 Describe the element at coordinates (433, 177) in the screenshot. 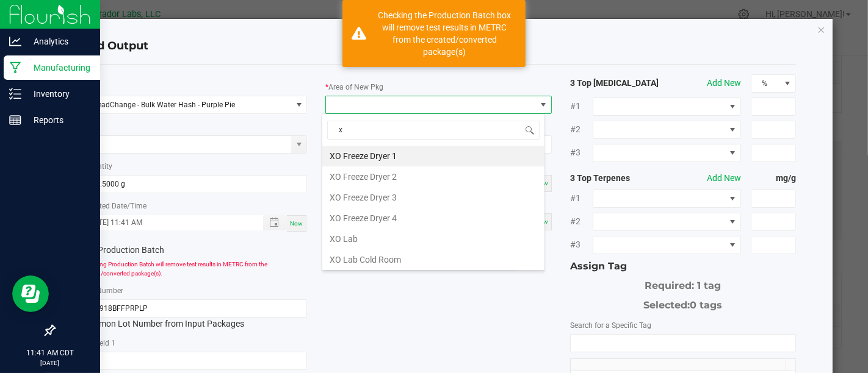

I see `li: XO Freeze Dryer 2` at that location.